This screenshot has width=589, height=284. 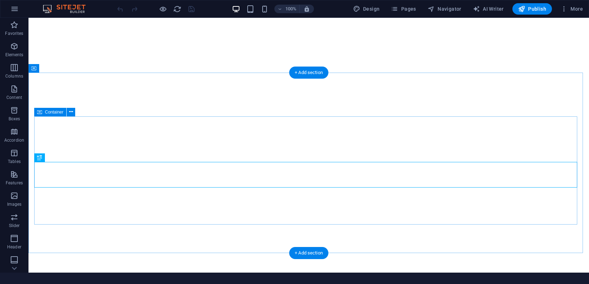 I want to click on button: Click here to leave preview mode and continue editing, so click(x=163, y=9).